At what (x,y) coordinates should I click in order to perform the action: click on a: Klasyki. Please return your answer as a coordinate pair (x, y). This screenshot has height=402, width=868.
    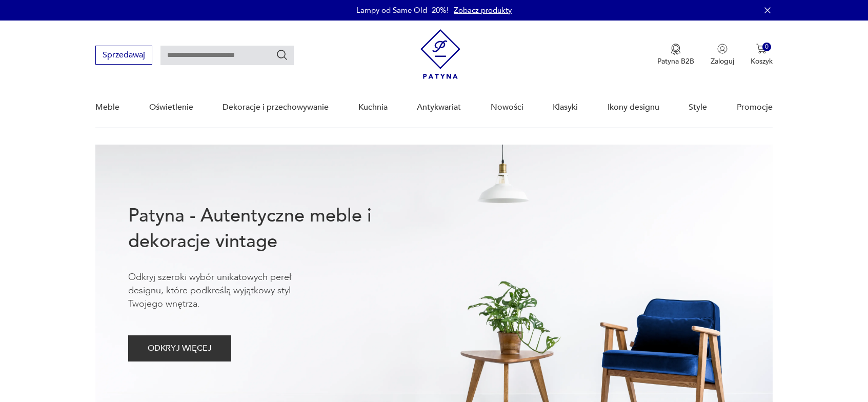
    Looking at the image, I should click on (564, 107).